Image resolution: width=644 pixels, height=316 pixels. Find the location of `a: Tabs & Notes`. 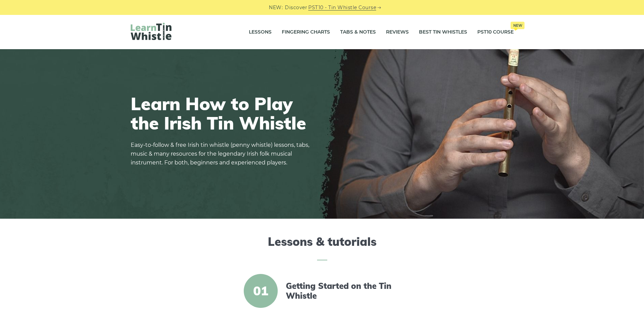

a: Tabs & Notes is located at coordinates (358, 32).